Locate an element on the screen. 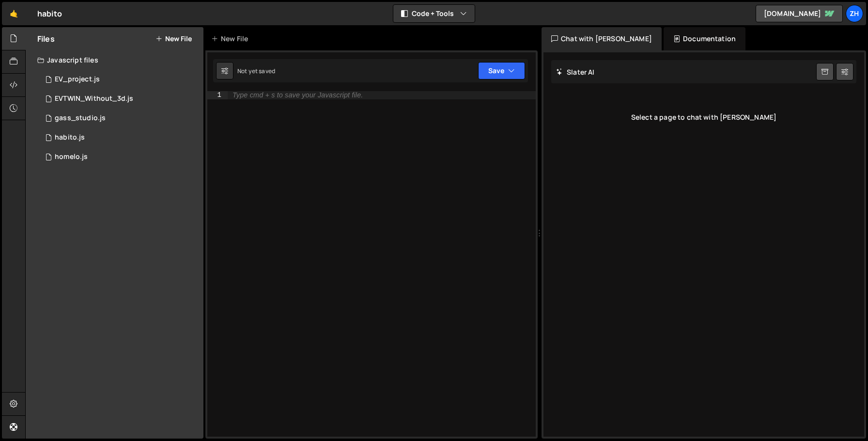 This screenshot has height=441, width=868. div: gass_studio.js is located at coordinates (80, 118).